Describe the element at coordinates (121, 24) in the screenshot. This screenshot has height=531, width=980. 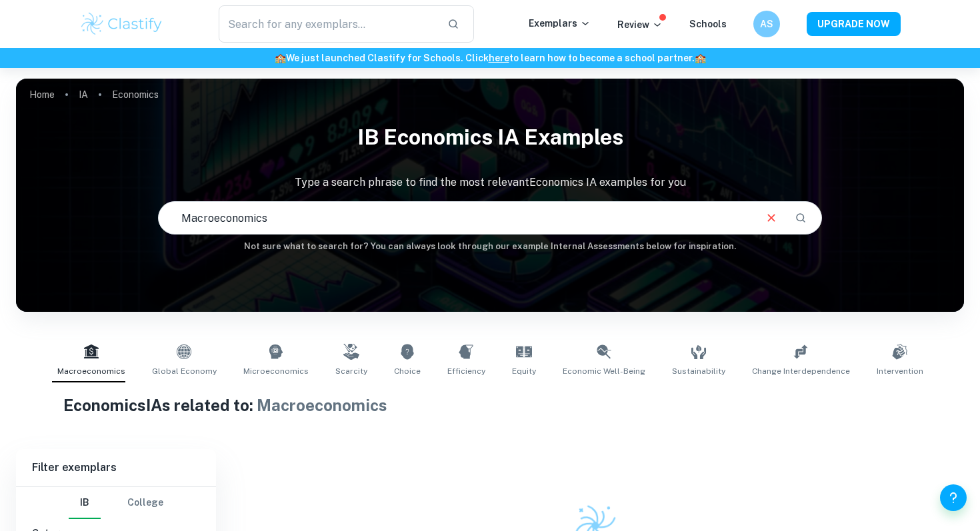
I see `a: Clastify logo` at that location.